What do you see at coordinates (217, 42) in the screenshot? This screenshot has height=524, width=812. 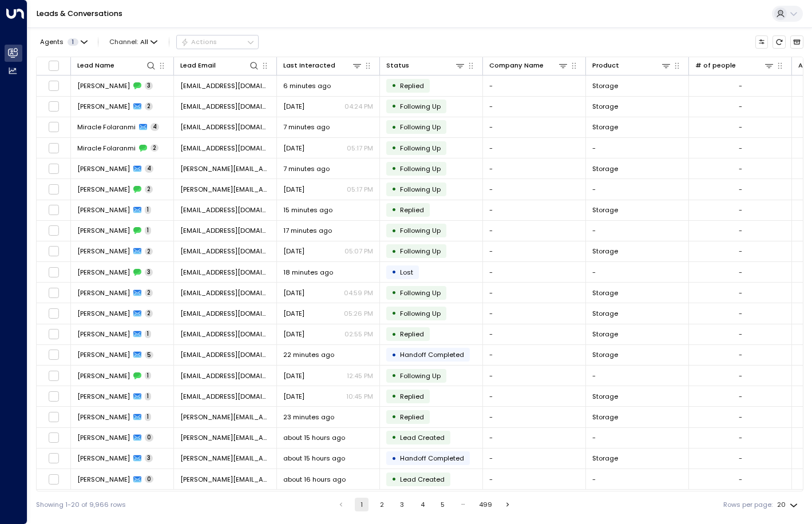 I see `div: Button group with a nested menu` at bounding box center [217, 42].